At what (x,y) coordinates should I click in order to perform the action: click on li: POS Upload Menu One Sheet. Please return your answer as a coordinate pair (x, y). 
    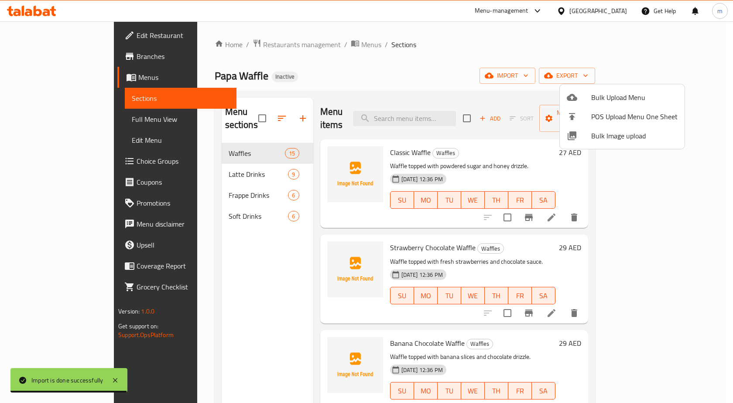
    Looking at the image, I should click on (622, 117).